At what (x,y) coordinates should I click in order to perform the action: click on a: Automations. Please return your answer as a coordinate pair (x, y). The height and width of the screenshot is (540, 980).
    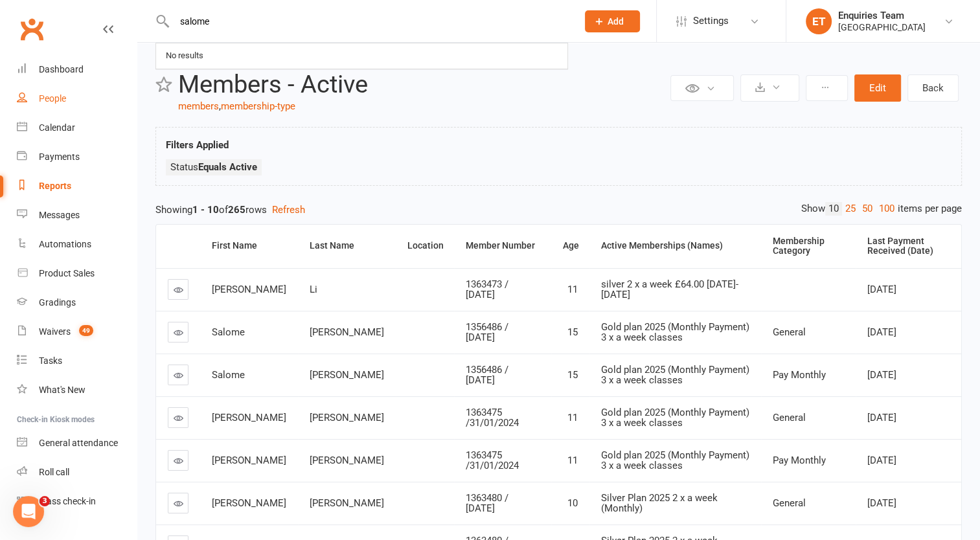
    Looking at the image, I should click on (77, 244).